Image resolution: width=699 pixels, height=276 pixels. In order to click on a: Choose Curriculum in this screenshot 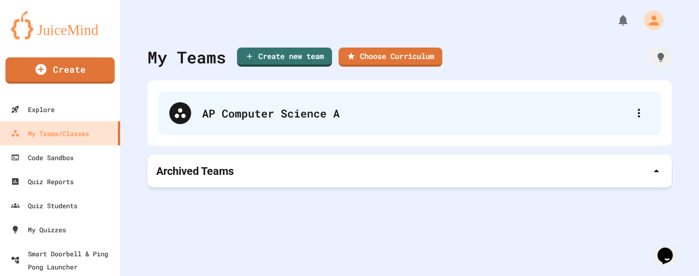, I will do `click(391, 57)`.